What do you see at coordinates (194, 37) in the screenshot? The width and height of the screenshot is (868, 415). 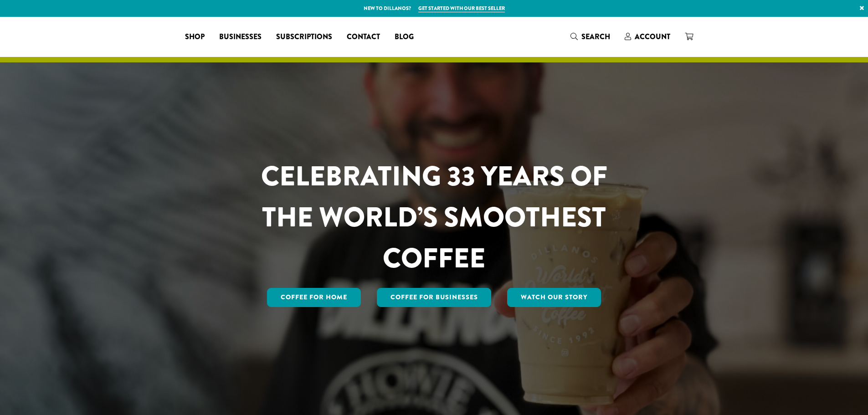 I see `span: Shop` at bounding box center [194, 37].